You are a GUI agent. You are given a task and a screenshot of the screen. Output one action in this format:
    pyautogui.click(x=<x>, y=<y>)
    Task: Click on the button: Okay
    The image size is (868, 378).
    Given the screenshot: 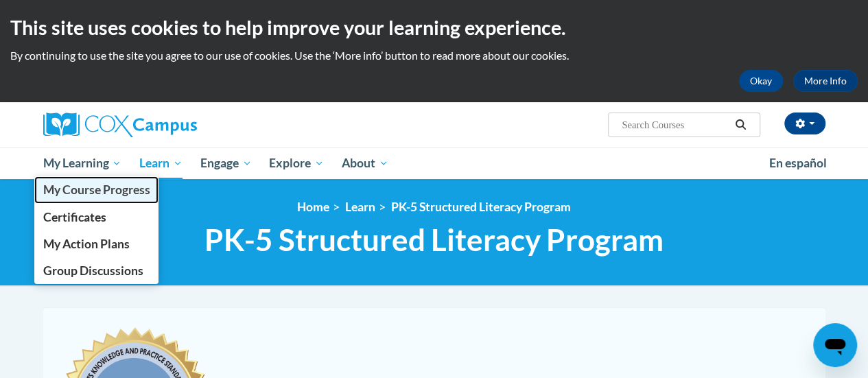 What is the action you would take?
    pyautogui.click(x=761, y=81)
    